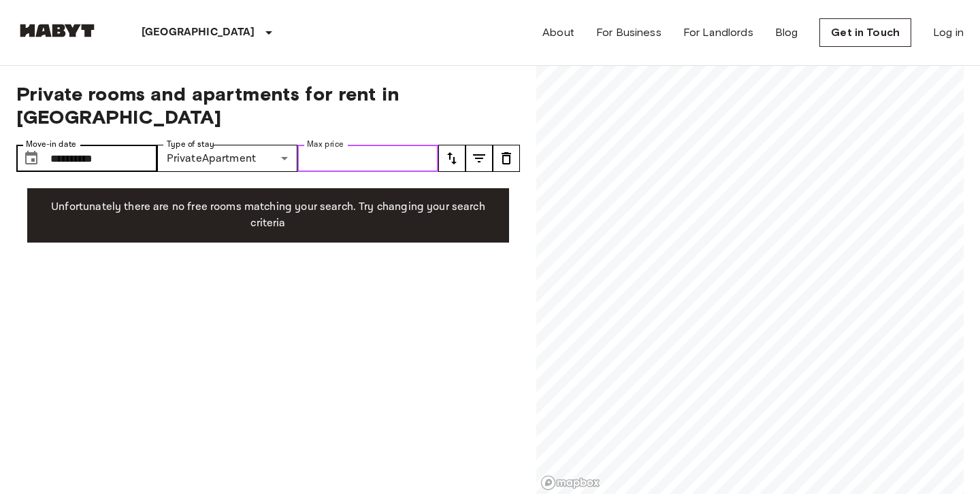  What do you see at coordinates (629, 32) in the screenshot?
I see `a: For Business` at bounding box center [629, 32].